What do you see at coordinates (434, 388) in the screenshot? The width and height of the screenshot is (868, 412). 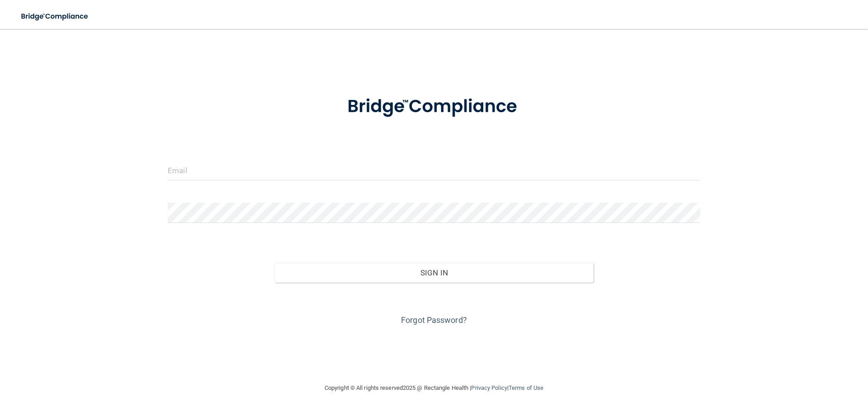 I see `div: Copyright © All rights reserved 2025 @ Rectangle Health | |` at bounding box center [434, 388].